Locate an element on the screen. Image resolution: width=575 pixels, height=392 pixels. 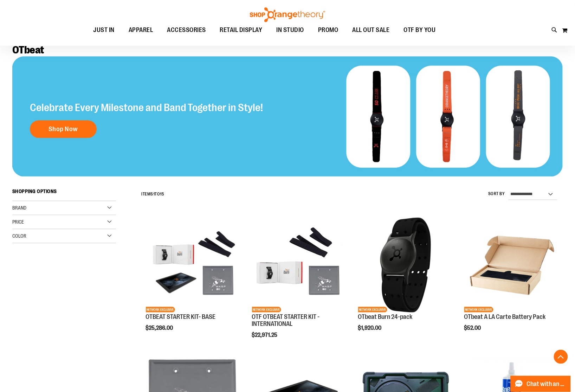
a: Product image for OTbeat A LA Carte Battery PackNETWORK EXCLUSIVE is located at coordinates (512, 265).